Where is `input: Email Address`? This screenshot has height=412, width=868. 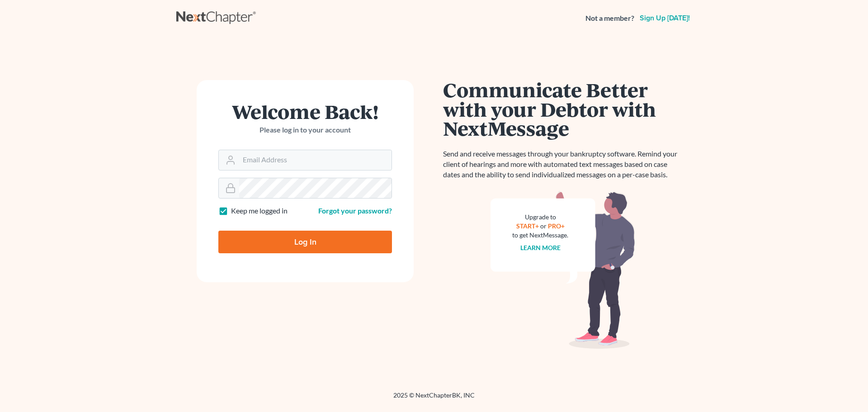
input: Email Address is located at coordinates (315, 160).